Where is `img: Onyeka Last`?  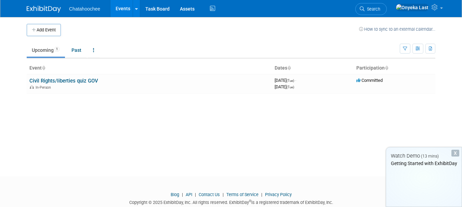 img: Onyeka Last is located at coordinates (412, 8).